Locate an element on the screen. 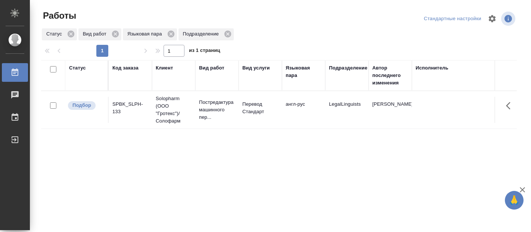  button: Здесь прячутся важные кнопки is located at coordinates (510, 106).